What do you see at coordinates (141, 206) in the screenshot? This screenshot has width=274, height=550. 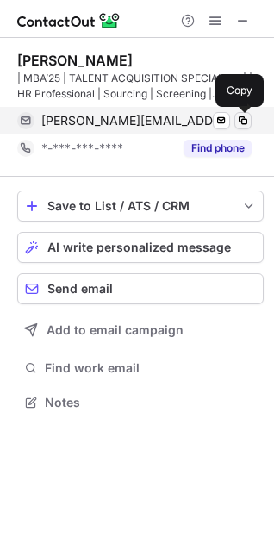 I see `div: Save to List / ATS / CRM` at bounding box center [141, 206].